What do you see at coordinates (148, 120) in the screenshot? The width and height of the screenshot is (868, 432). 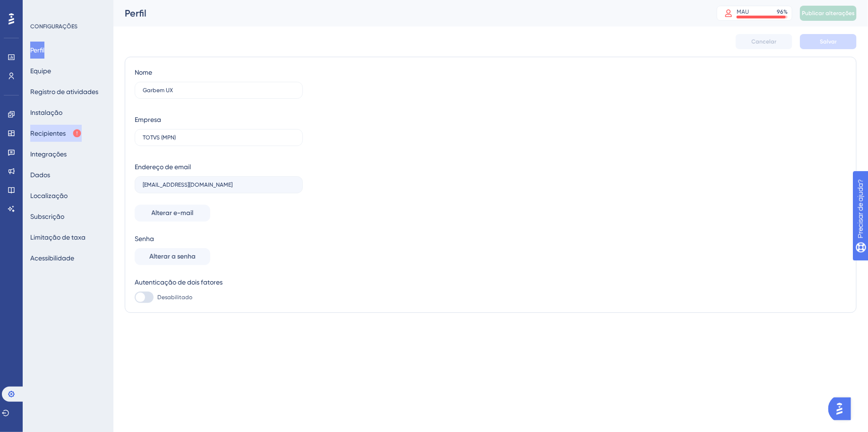 I see `font: Empresa` at bounding box center [148, 120].